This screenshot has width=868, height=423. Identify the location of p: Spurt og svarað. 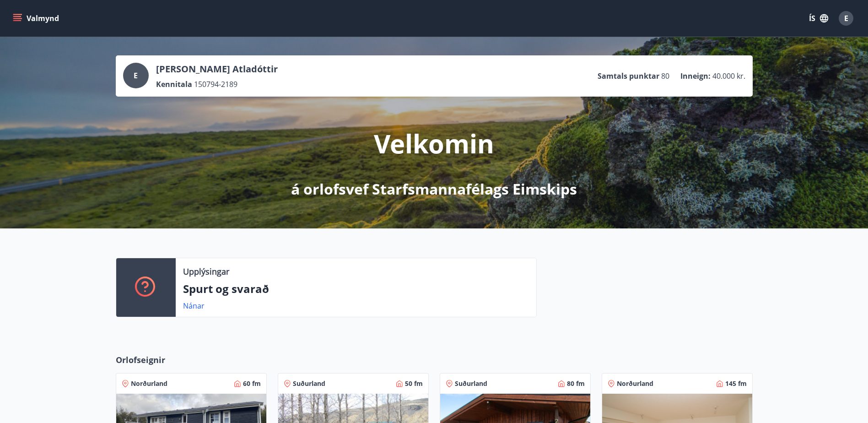
(356, 289).